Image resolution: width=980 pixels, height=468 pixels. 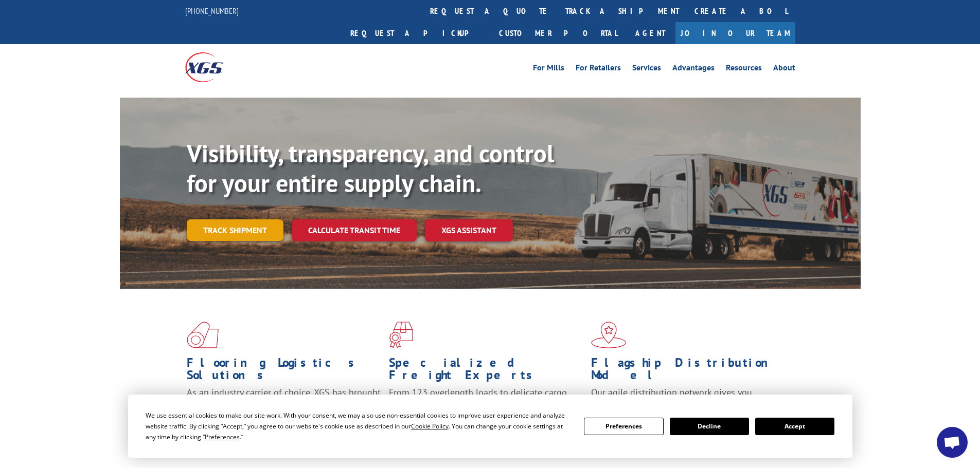 I want to click on a: Agent, so click(x=650, y=33).